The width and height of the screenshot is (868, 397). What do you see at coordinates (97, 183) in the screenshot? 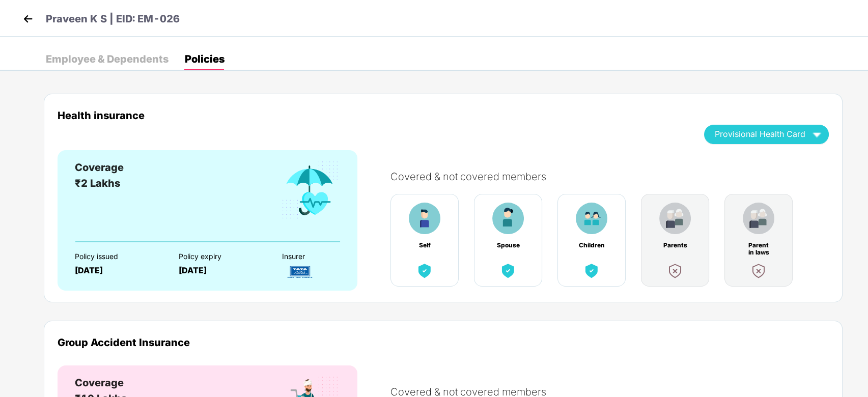
I see `span: ₹2 Lakhs` at bounding box center [97, 183].